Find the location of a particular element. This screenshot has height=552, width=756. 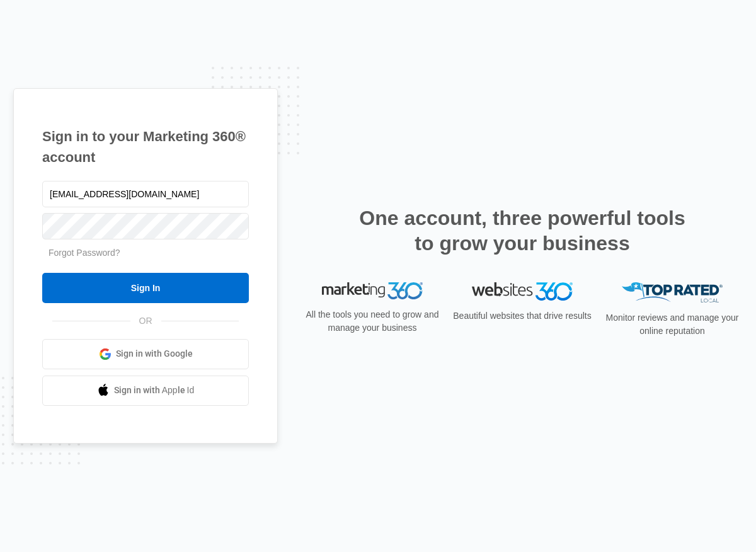

img: Top Rated Local is located at coordinates (673, 293).